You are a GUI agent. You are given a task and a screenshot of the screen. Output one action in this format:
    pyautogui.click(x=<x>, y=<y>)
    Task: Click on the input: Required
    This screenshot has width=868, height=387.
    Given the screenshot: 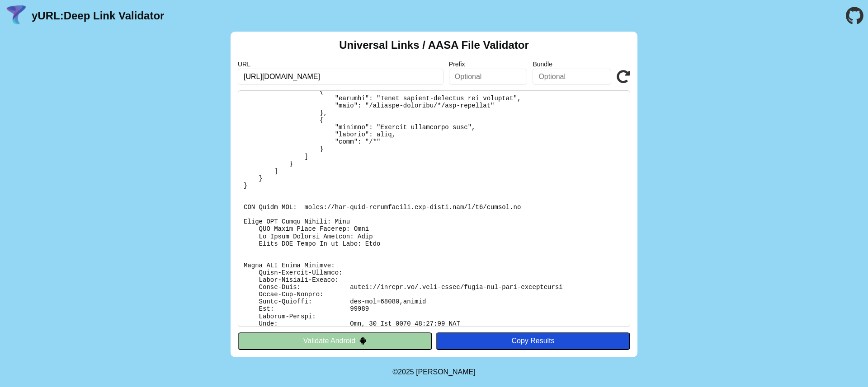 What is the action you would take?
    pyautogui.click(x=341, y=77)
    